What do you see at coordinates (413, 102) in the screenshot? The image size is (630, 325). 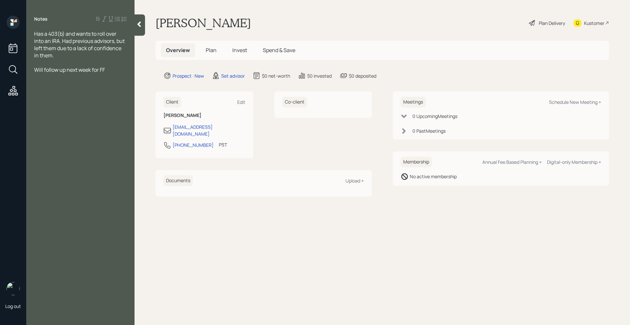 I see `h6: Meetings` at bounding box center [413, 102].